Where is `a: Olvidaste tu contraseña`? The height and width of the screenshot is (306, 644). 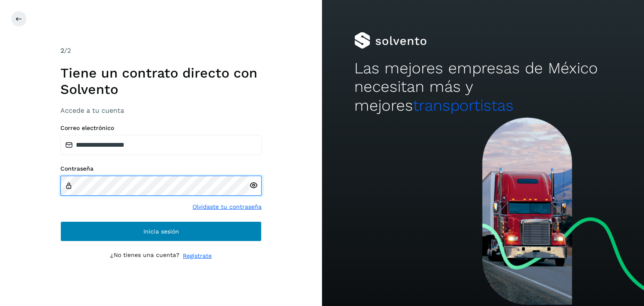
a: Olvidaste tu contraseña is located at coordinates (227, 206).